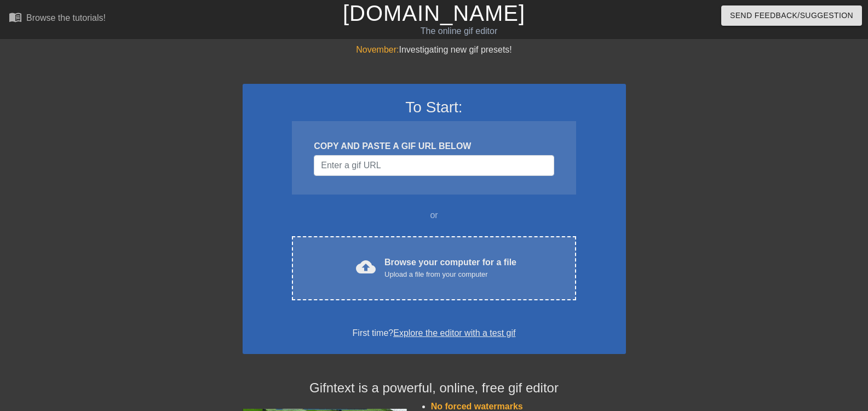 This screenshot has width=868, height=411. I want to click on div: First time?, so click(434, 333).